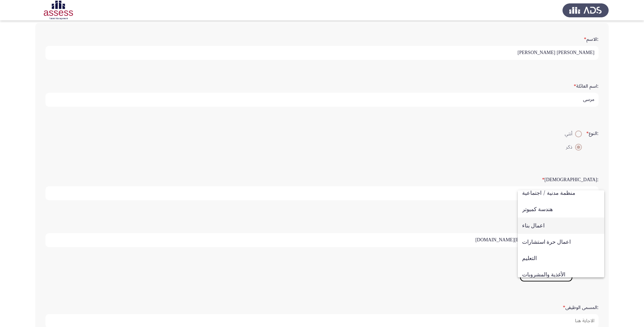 Image resolution: width=644 pixels, height=327 pixels. What do you see at coordinates (561, 242) in the screenshot?
I see `span: اعمال حرة استشارات` at bounding box center [561, 242].